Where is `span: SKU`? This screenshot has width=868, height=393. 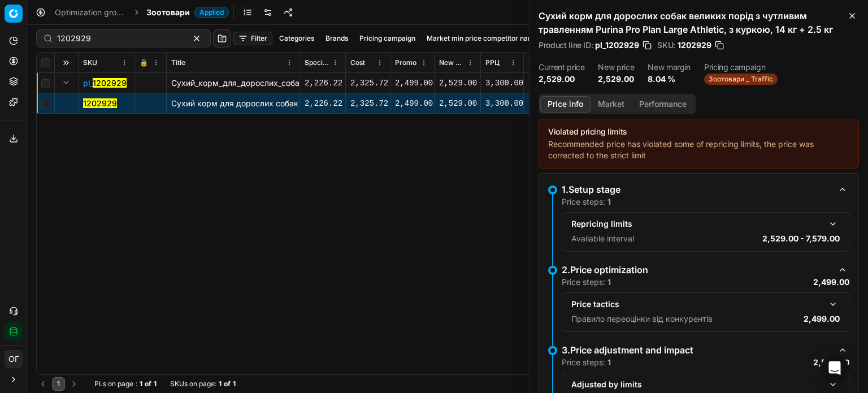 span: SKU is located at coordinates (90, 62).